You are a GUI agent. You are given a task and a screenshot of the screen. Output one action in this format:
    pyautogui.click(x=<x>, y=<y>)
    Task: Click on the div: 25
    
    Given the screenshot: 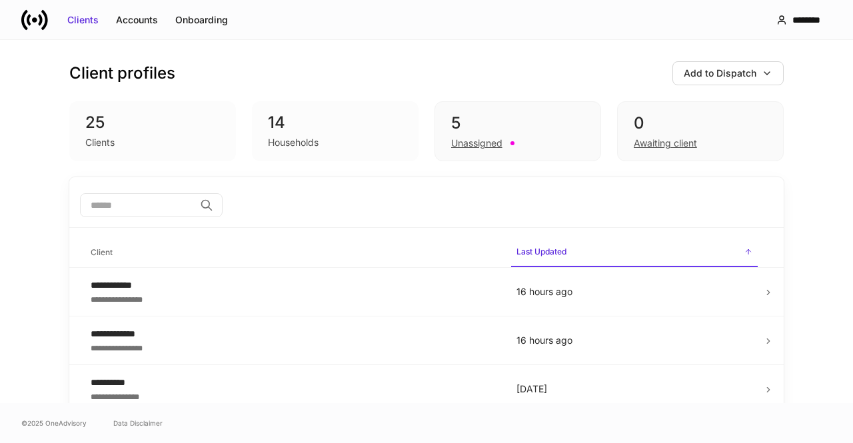 What is the action you would take?
    pyautogui.click(x=153, y=123)
    